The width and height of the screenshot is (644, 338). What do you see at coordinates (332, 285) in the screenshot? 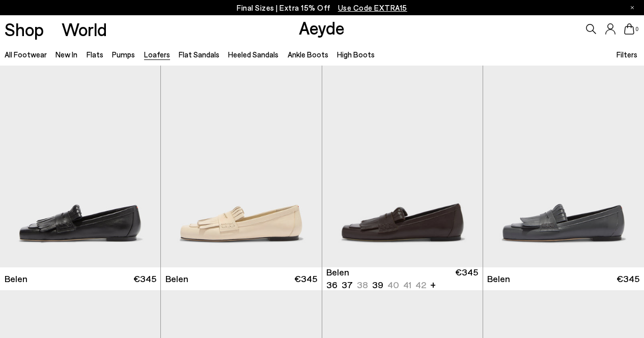
I see `li: 36` at bounding box center [332, 285].